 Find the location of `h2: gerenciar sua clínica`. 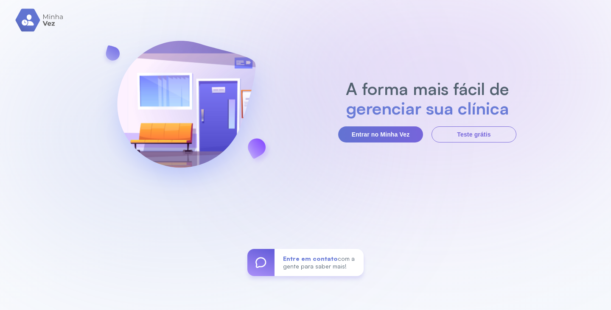

h2: gerenciar sua clínica is located at coordinates (427, 108).